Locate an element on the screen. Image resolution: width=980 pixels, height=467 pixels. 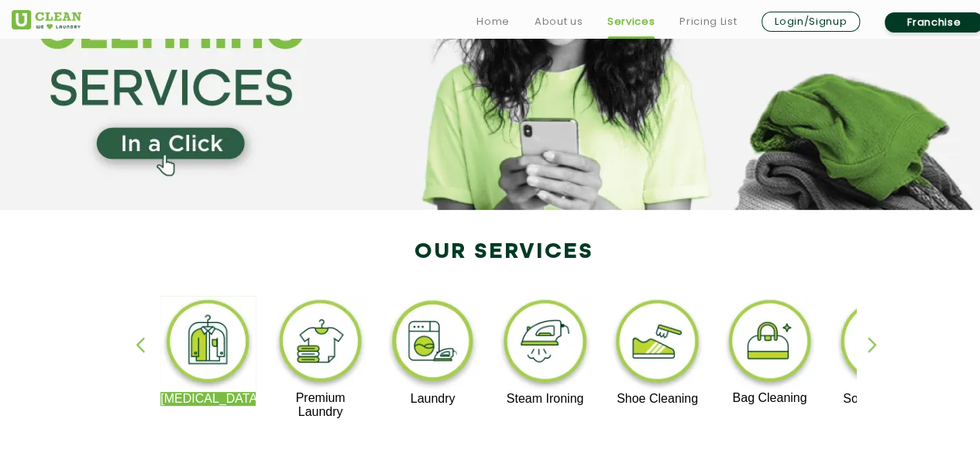
p: Laundry is located at coordinates (432, 399).